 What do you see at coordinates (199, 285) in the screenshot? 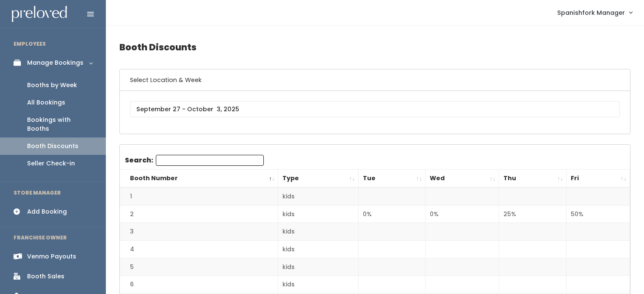
I see `td: 6` at bounding box center [199, 285].